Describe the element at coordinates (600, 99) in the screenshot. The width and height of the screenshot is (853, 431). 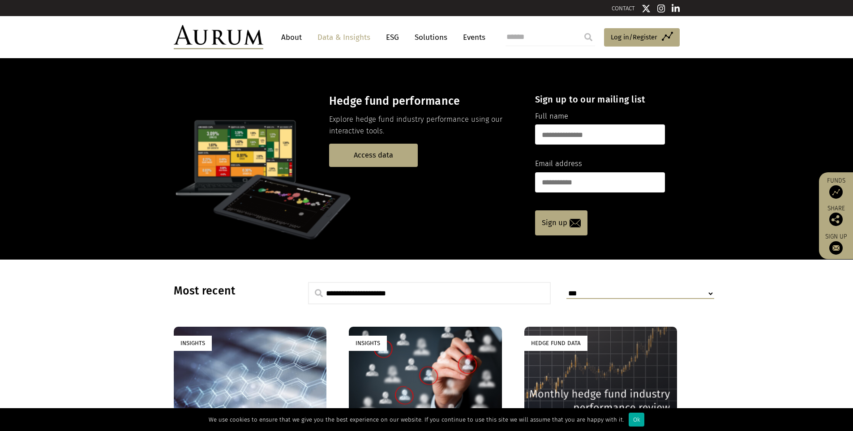
I see `h4: Sign up to our mailing list` at that location.